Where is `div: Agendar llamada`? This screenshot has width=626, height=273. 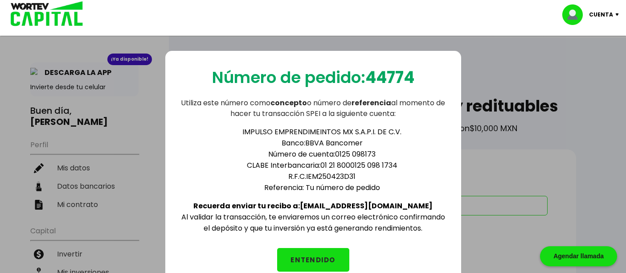
div: Agendar llamada is located at coordinates (579, 256).